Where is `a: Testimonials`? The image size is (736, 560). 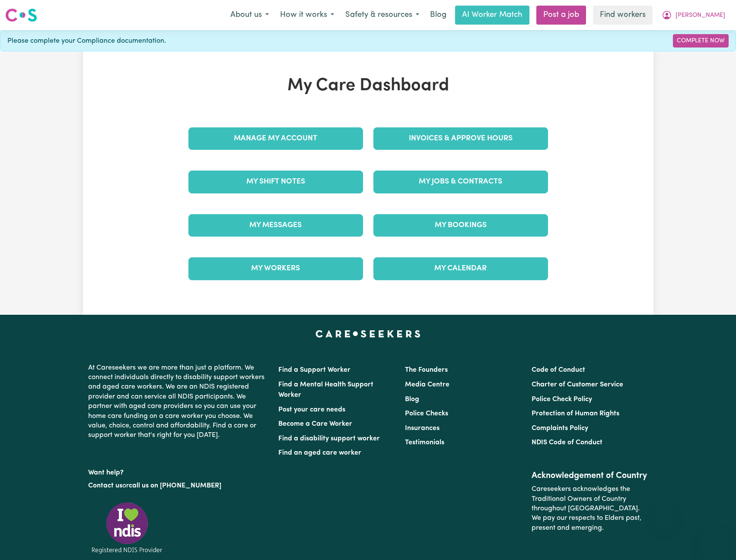
a: Testimonials is located at coordinates (424, 443).